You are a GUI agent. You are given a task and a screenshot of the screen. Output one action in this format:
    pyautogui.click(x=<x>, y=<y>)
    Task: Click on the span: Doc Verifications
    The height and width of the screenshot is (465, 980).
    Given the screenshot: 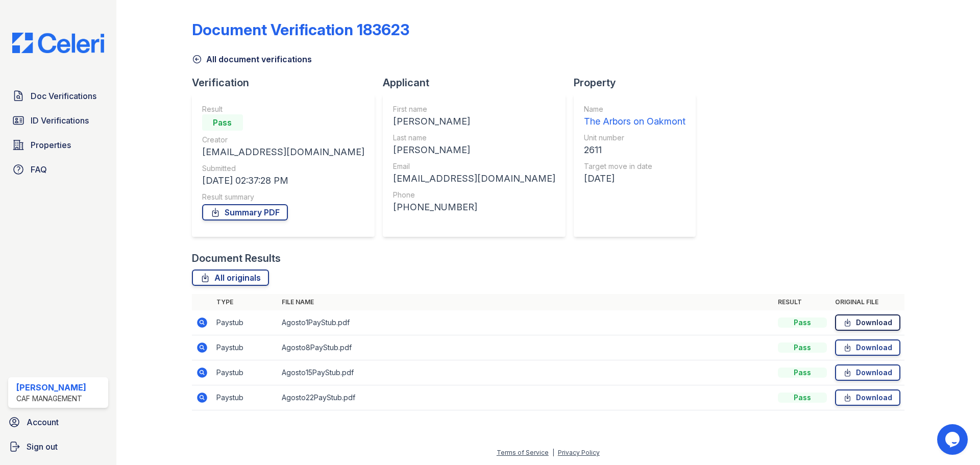 What is the action you would take?
    pyautogui.click(x=64, y=96)
    